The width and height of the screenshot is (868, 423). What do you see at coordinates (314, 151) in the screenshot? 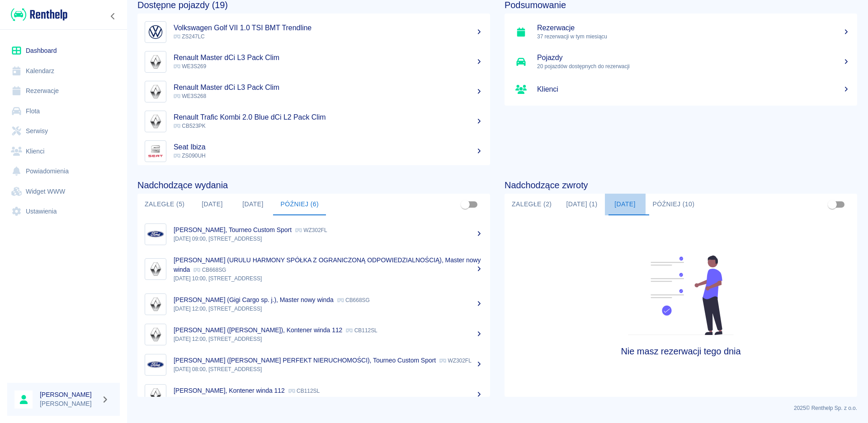
I see `a: ImageSeat Ibiza ZS090UH` at bounding box center [314, 151].